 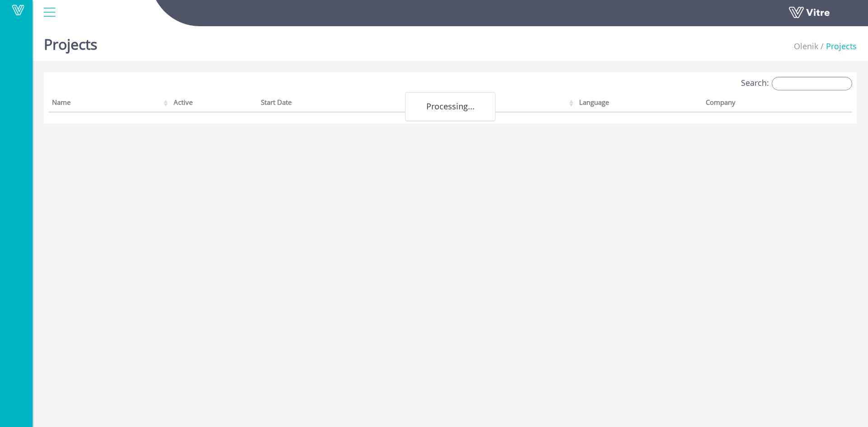 I want to click on th: End Date, so click(x=498, y=104).